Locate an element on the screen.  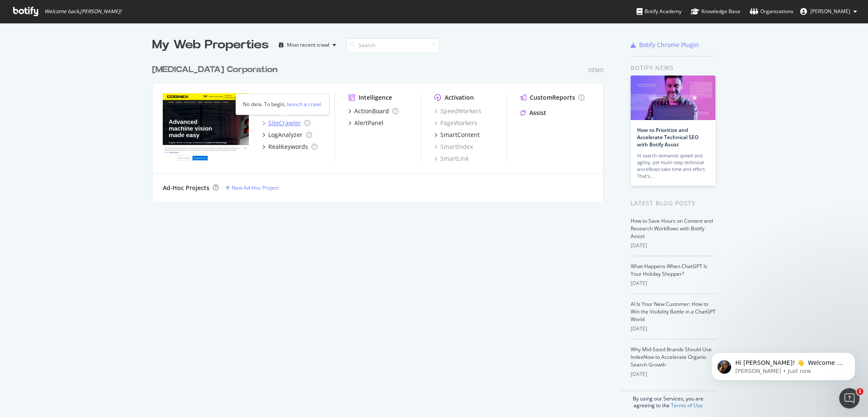
div: AlertPanel is located at coordinates (369, 123).